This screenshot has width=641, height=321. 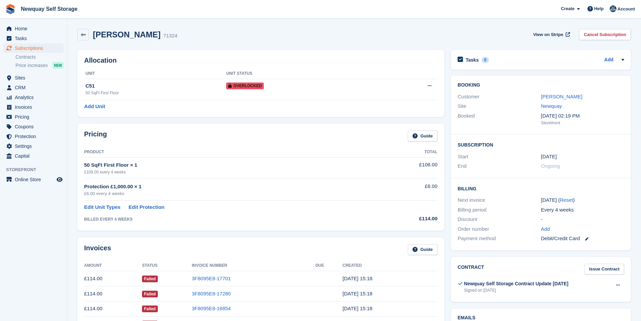 What do you see at coordinates (599, 9) in the screenshot?
I see `span: Help` at bounding box center [599, 9].